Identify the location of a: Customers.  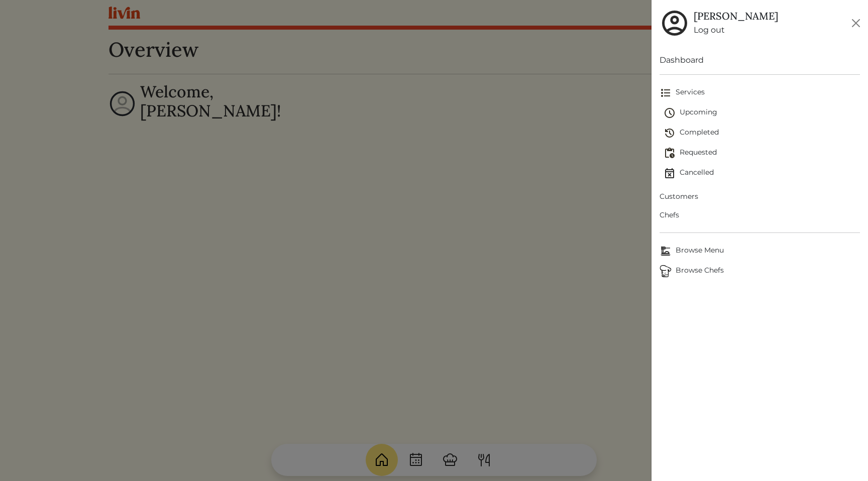
(759, 197).